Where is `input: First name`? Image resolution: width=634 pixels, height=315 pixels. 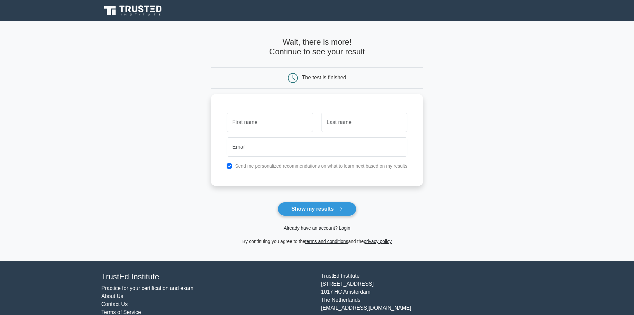 input: First name is located at coordinates (270, 122).